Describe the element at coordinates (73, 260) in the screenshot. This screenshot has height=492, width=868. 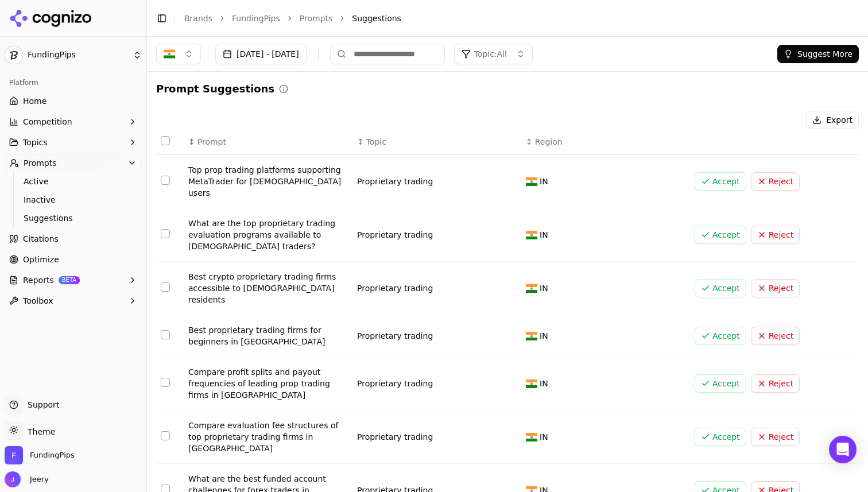
I see `a: Optimize` at that location.